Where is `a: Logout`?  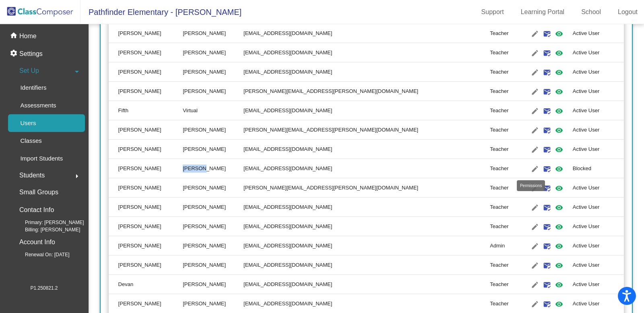 a: Logout is located at coordinates (628, 12).